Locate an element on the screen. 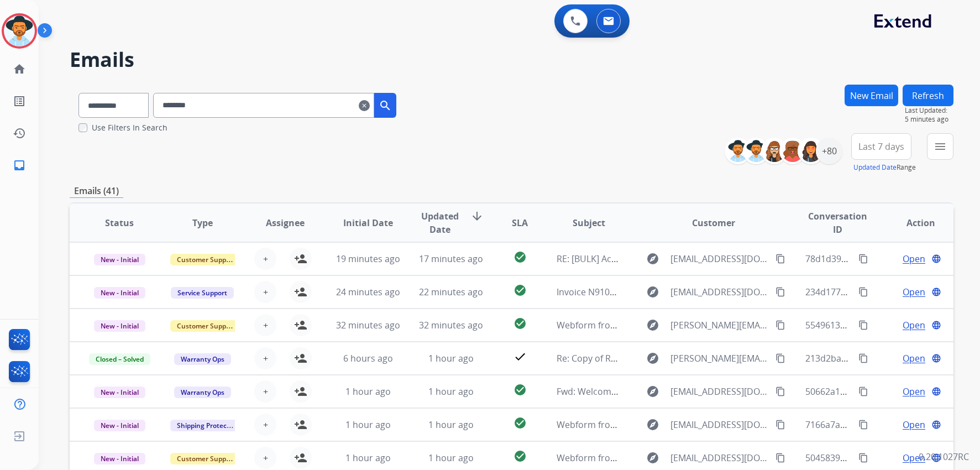 The height and width of the screenshot is (470, 980). span: Re: Copy of Receipt for Warranty on Adjustable base is located at coordinates (665, 359).